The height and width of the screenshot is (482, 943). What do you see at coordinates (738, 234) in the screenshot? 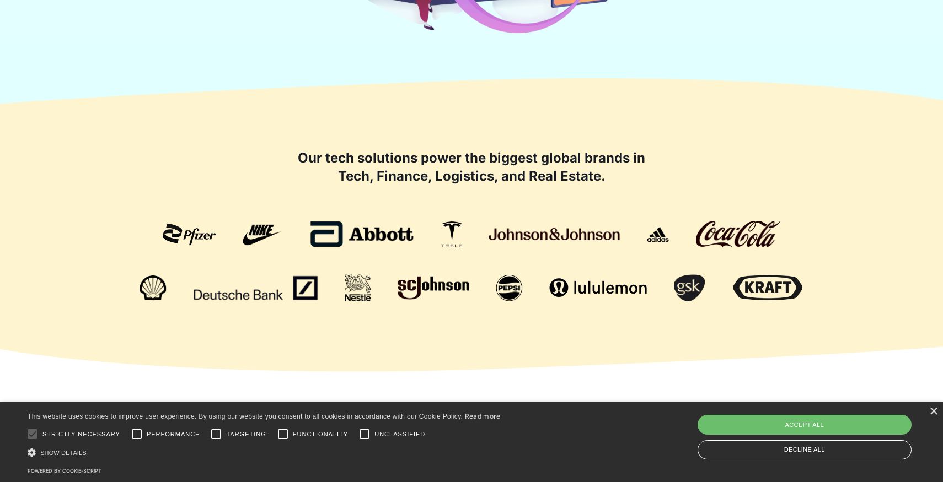
I see `img: coca-cola logo` at bounding box center [738, 234].